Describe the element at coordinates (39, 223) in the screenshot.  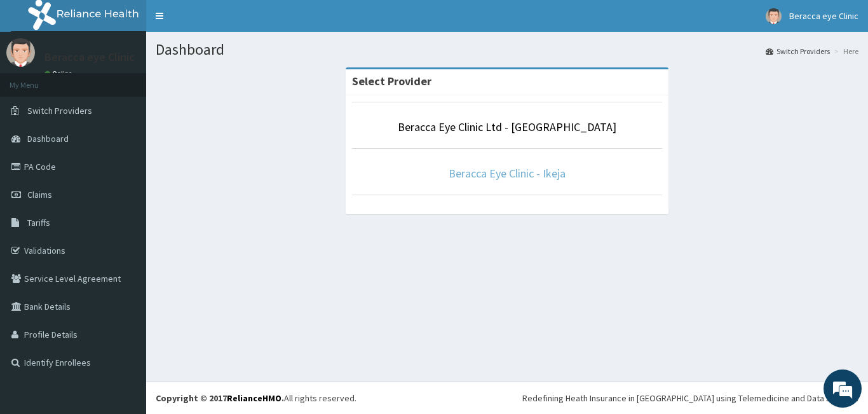
I see `span: Tariffs` at that location.